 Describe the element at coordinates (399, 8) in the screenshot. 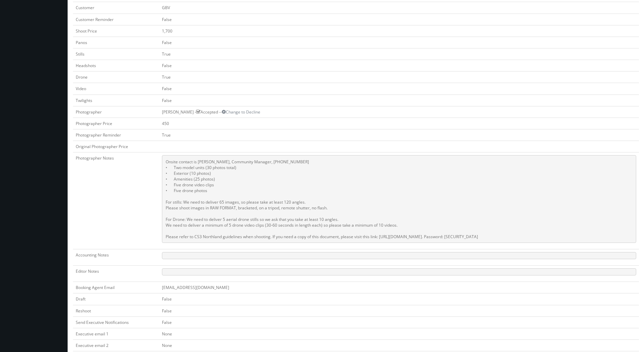

I see `td: GBV` at that location.